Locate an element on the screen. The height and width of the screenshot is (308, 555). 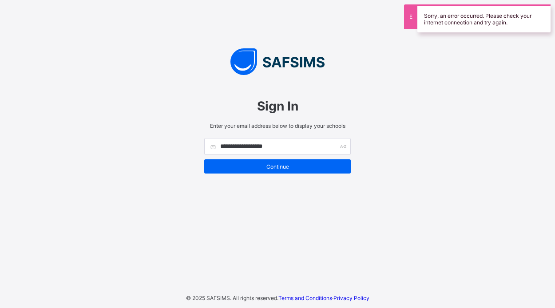
span: Continue is located at coordinates (278, 167).